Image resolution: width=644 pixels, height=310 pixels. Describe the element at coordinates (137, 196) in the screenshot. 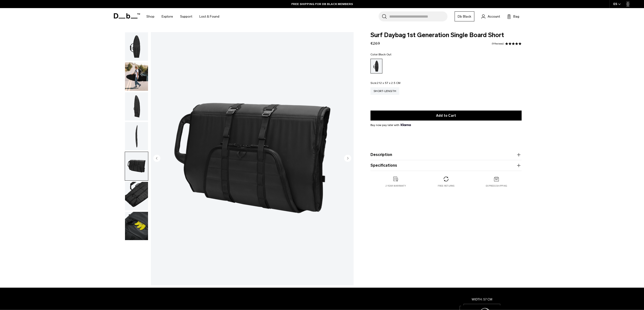

I see `button: TheDjarvSingleSurfboardBag-1.png` at that location.